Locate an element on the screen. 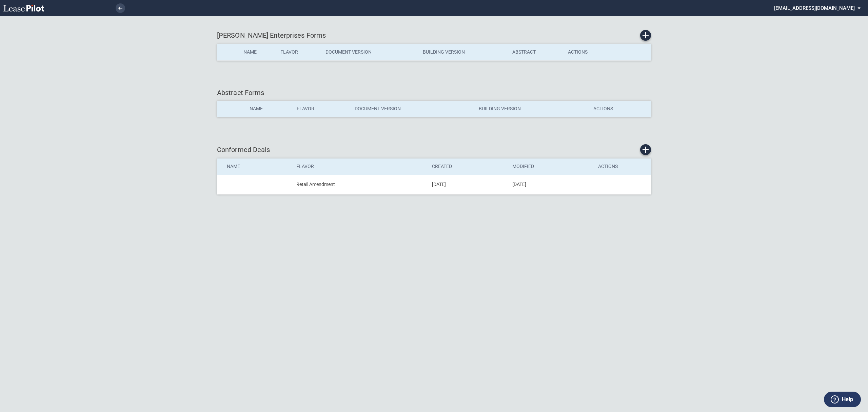 This screenshot has width=868, height=412. th: Abstract is located at coordinates (536, 52).